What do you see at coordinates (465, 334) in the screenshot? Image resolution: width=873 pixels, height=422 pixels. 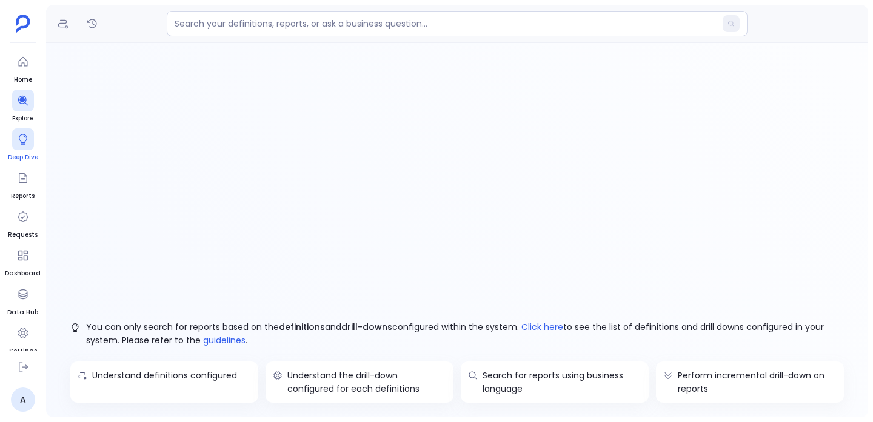 I see `p: You can only search for reports based on the and configured within the system. to see the list of...` at bounding box center [465, 334].